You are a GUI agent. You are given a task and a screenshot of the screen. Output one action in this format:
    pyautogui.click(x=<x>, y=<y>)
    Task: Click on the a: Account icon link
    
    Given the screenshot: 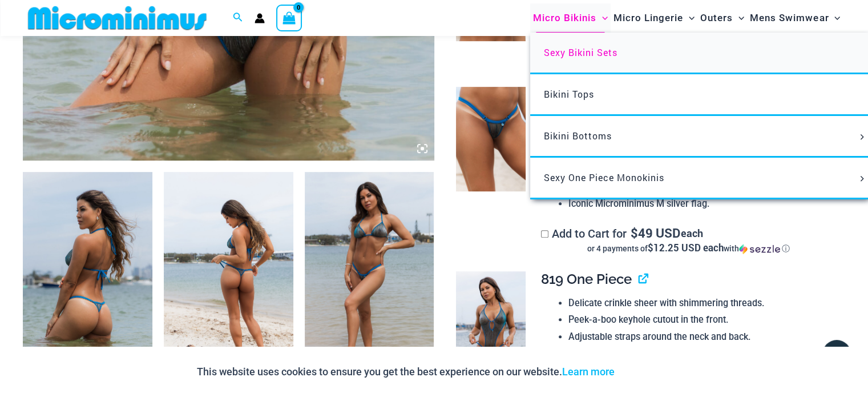 What is the action you would take?
    pyautogui.click(x=259, y=18)
    